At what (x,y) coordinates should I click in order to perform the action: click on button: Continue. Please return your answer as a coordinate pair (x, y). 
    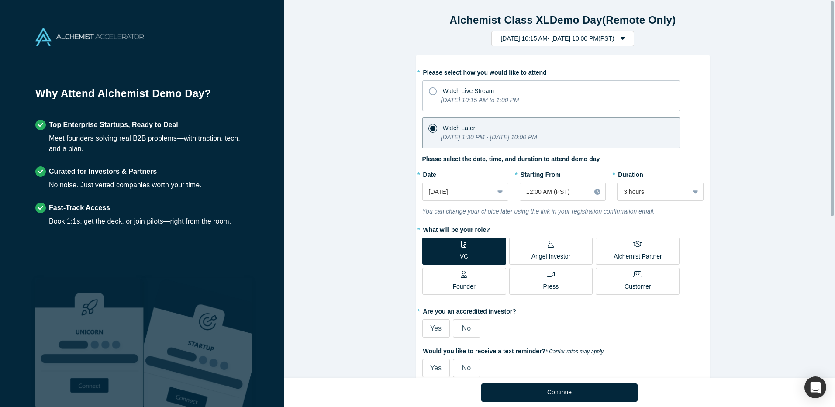
    Looking at the image, I should click on (560, 393).